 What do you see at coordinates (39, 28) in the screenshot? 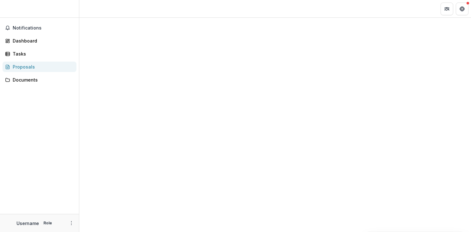
I see `button: Notifications` at bounding box center [39, 28].